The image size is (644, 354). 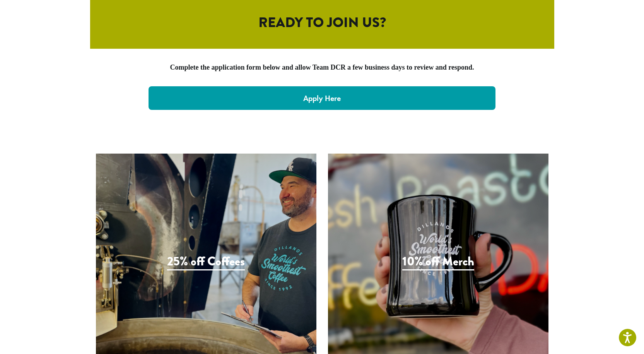 I want to click on strong: Apply Here, so click(x=322, y=98).